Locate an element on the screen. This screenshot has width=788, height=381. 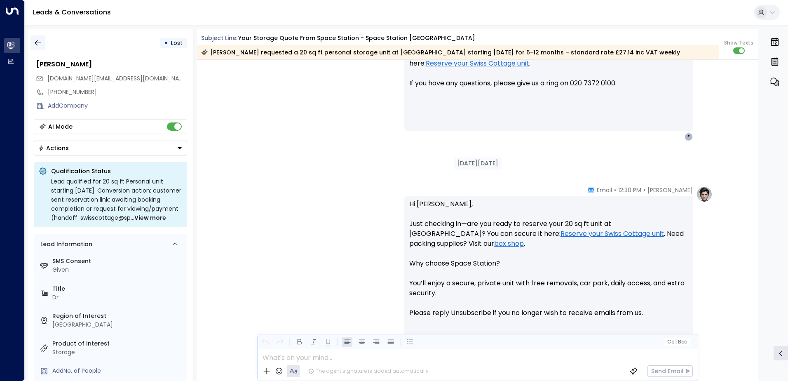
label: SMS Consent is located at coordinates (118, 261).